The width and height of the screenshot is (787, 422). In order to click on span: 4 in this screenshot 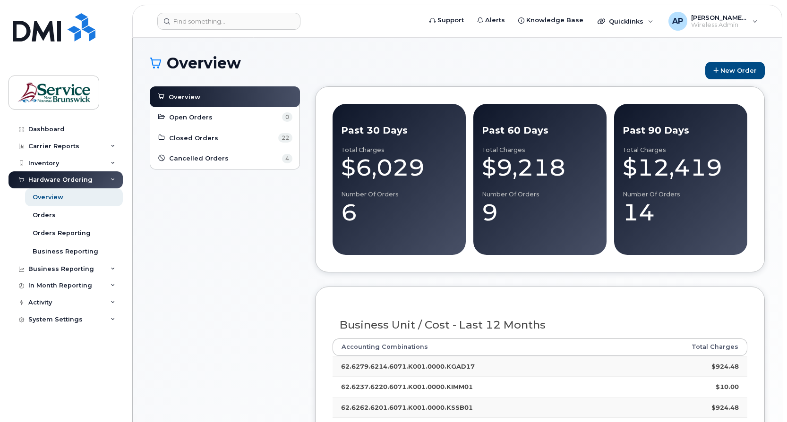, I will do `click(287, 159)`.